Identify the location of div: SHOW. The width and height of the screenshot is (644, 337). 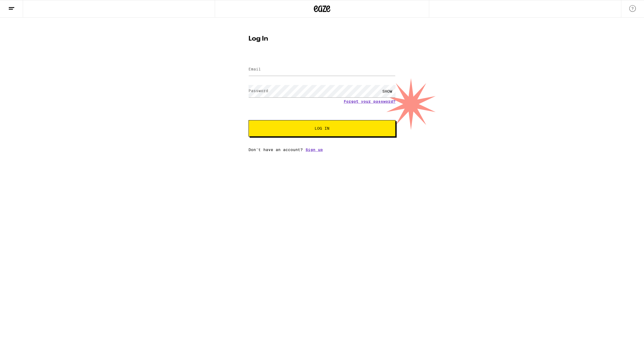
(387, 91).